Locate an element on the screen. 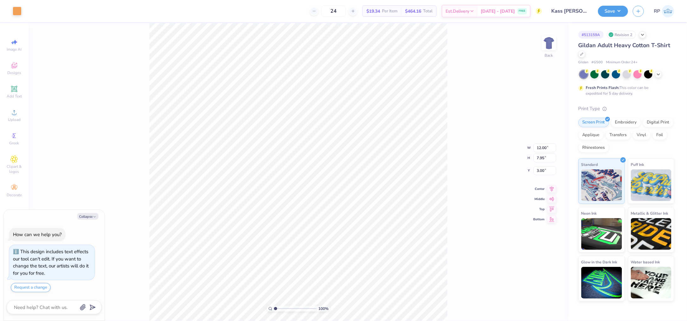 The width and height of the screenshot is (687, 321). img: Back is located at coordinates (549, 43).